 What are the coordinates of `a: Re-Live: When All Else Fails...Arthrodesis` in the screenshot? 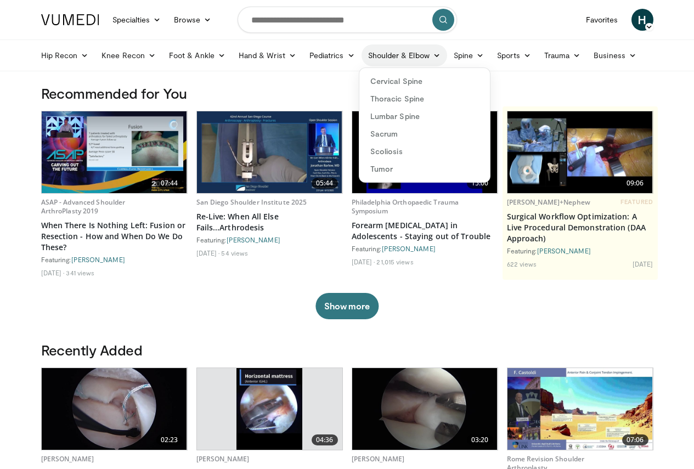 It's located at (269, 222).